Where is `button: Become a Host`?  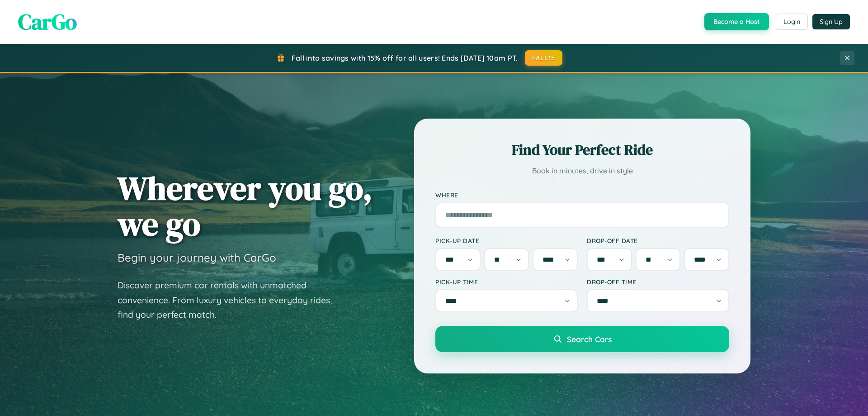 button: Become a Host is located at coordinates (737, 22).